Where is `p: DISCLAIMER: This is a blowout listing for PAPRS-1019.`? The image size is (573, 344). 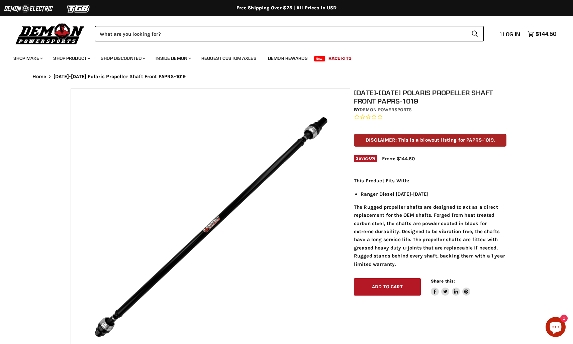 p: DISCLAIMER: This is a blowout listing for PAPRS-1019. is located at coordinates (430, 140).